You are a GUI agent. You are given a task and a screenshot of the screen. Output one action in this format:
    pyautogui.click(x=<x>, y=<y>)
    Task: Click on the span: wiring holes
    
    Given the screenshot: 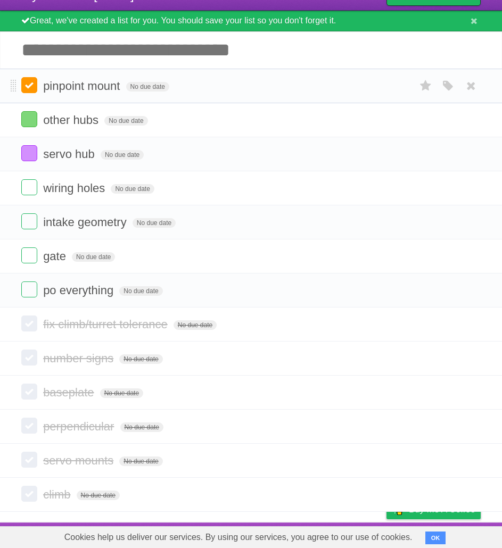 What is the action you would take?
    pyautogui.click(x=75, y=188)
    